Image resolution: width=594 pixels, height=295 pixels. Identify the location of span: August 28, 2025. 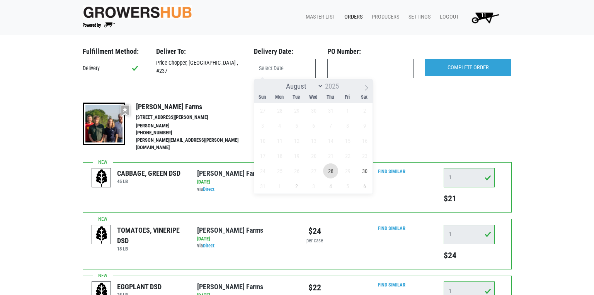
(331, 171).